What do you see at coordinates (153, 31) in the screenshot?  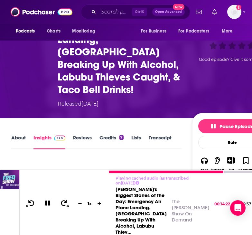 I see `span: For Business` at bounding box center [153, 31].